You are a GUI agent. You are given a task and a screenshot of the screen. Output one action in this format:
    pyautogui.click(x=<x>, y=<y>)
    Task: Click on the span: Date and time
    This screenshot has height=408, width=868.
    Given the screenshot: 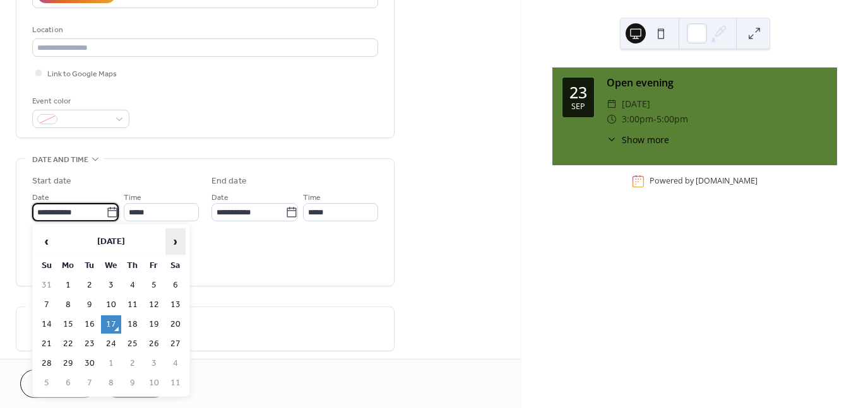 What is the action you would take?
    pyautogui.click(x=60, y=160)
    